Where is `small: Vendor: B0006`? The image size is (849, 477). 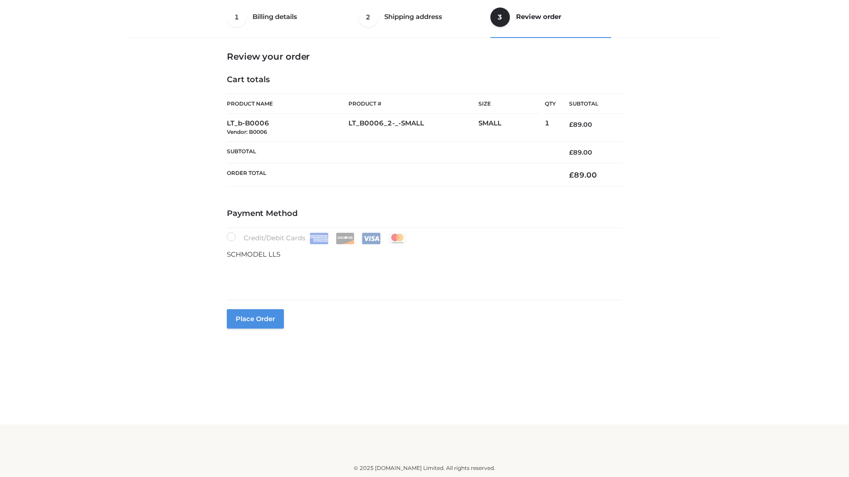
small: Vendor: B0006 is located at coordinates (247, 132).